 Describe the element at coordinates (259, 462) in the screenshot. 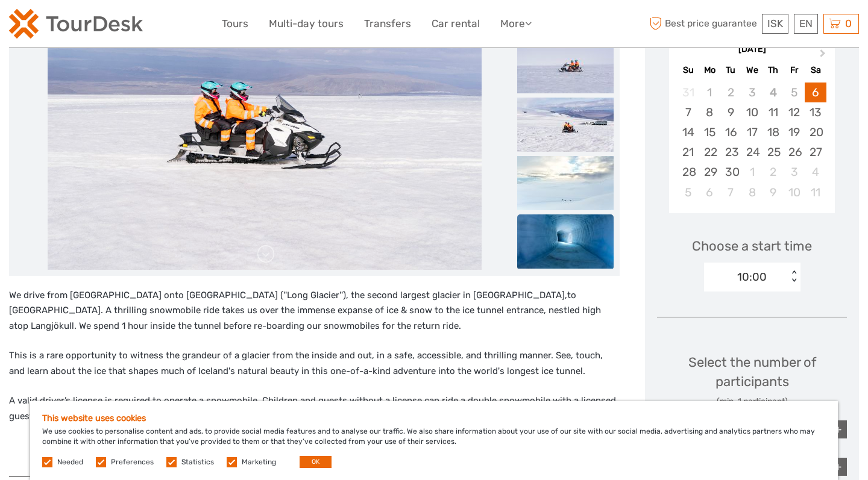

I see `label: Marketing` at that location.